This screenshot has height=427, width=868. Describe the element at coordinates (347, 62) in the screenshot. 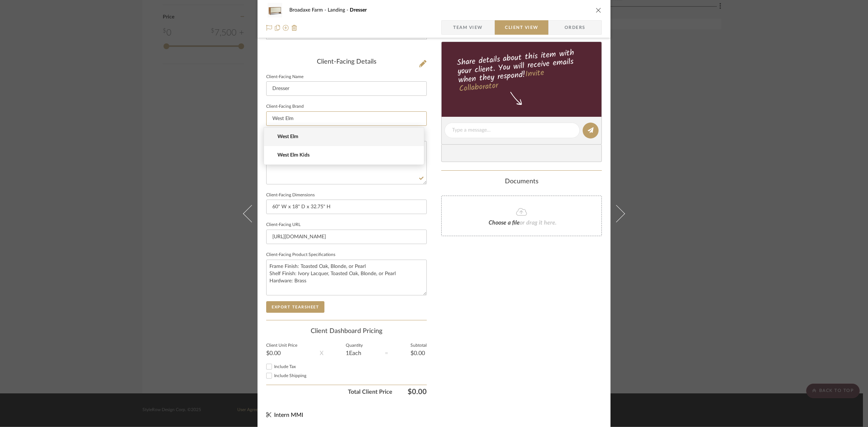

I see `div: Client-Facing Details` at that location.